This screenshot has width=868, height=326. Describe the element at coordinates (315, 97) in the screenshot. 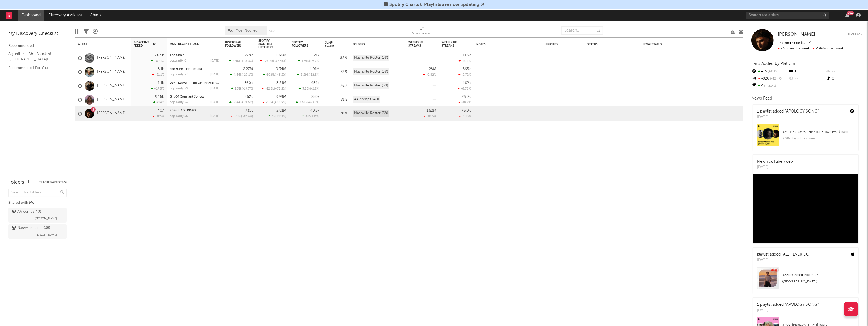

I see `div: 250k` at that location.